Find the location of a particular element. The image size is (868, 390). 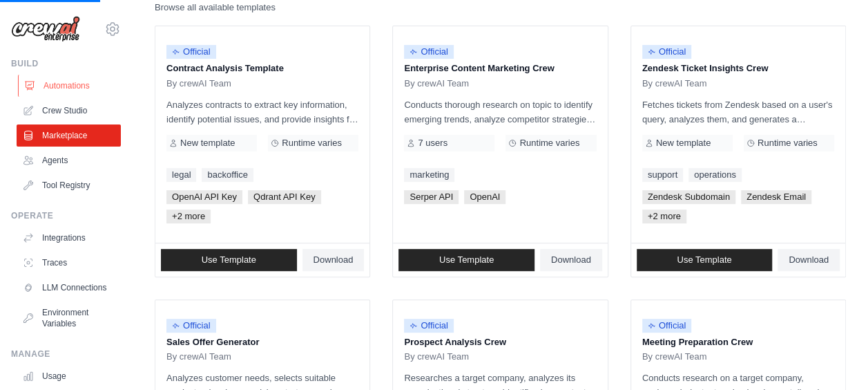

span: Zendesk Subdomain is located at coordinates (688, 197).